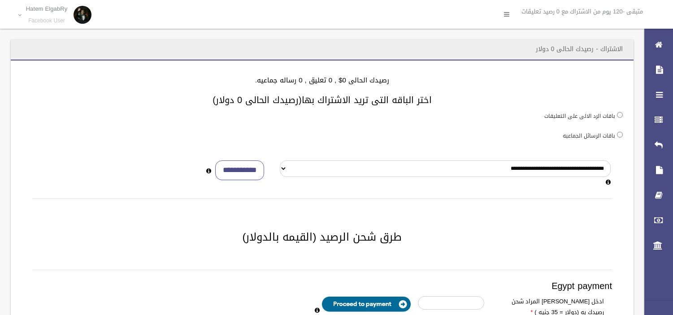 The height and width of the screenshot is (315, 673). What do you see at coordinates (322, 237) in the screenshot?
I see `h2: طرق شحن الرصيد (القيمه بالدولار)` at bounding box center [322, 237].